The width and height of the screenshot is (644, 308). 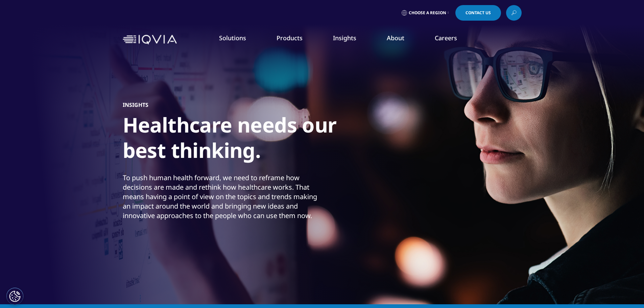 What do you see at coordinates (478, 13) in the screenshot?
I see `a: Contact Us` at bounding box center [478, 13].